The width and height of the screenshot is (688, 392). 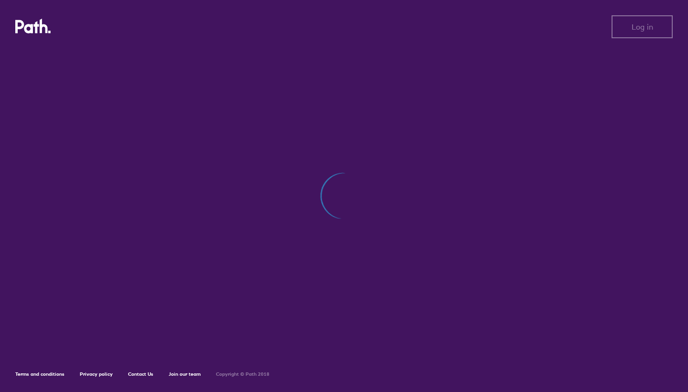 I want to click on h6: Copyright © Path 2018, so click(x=243, y=374).